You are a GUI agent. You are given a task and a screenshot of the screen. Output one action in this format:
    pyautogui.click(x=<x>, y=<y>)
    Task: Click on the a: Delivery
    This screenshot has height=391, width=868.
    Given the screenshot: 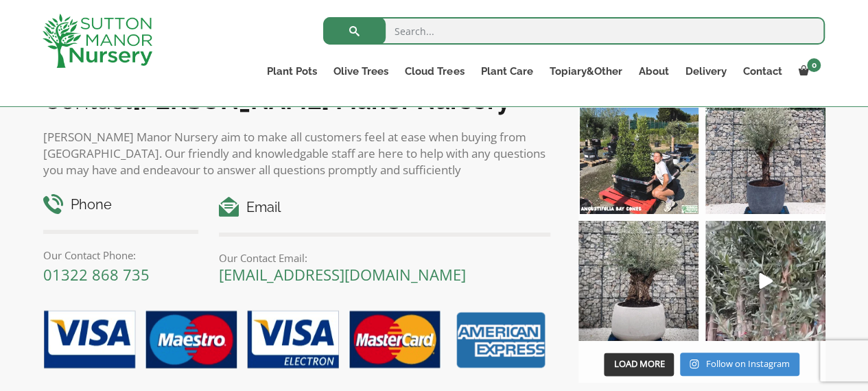 What is the action you would take?
    pyautogui.click(x=705, y=71)
    